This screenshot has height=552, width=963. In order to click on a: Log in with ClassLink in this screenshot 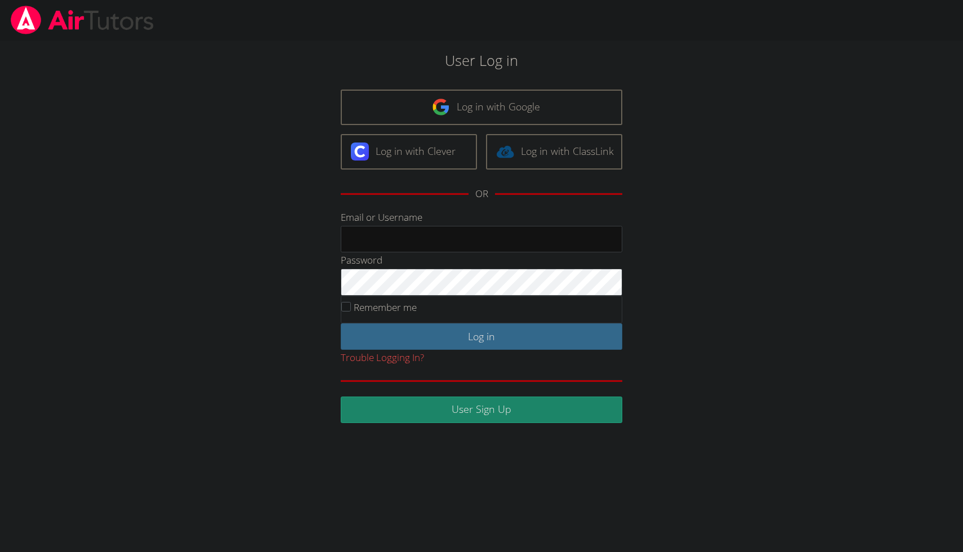, I will do `click(554, 152)`.